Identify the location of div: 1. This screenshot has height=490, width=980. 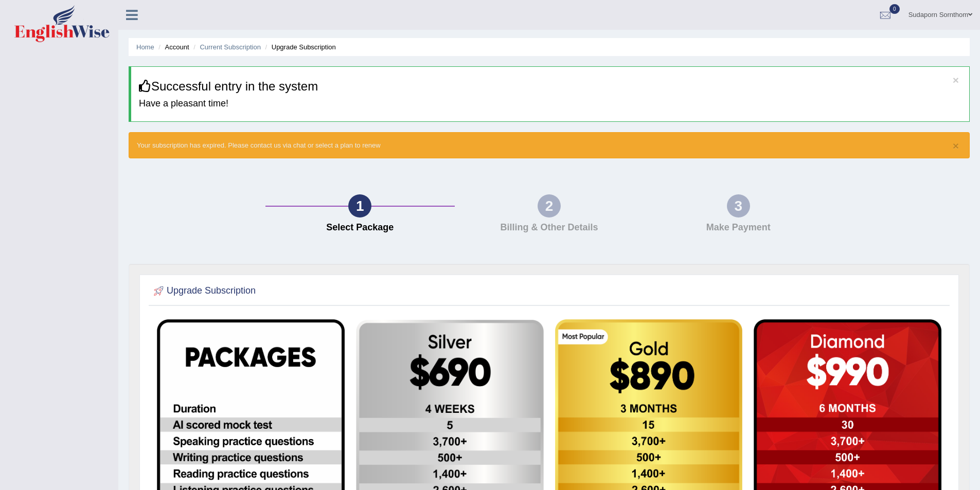
(360, 206).